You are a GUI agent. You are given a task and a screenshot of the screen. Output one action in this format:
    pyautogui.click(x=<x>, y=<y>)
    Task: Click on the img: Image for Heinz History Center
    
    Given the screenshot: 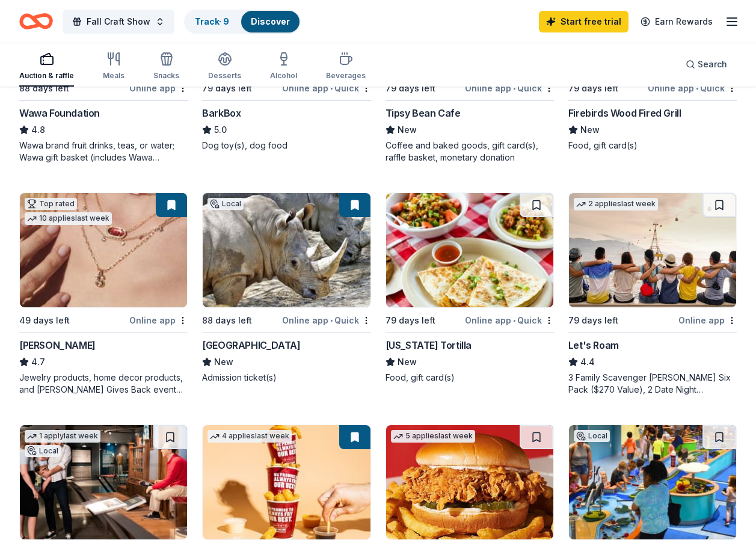 What is the action you would take?
    pyautogui.click(x=103, y=483)
    